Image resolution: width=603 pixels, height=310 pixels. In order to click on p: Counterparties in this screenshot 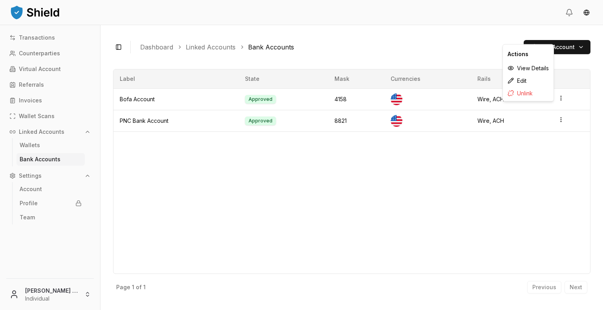, I will do `click(39, 53)`.